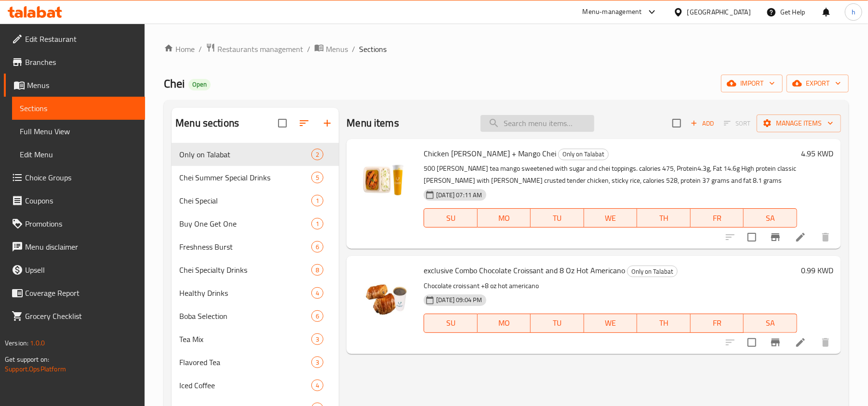  Describe the element at coordinates (246, 317) in the screenshot. I see `span: Boba Selection` at that location.